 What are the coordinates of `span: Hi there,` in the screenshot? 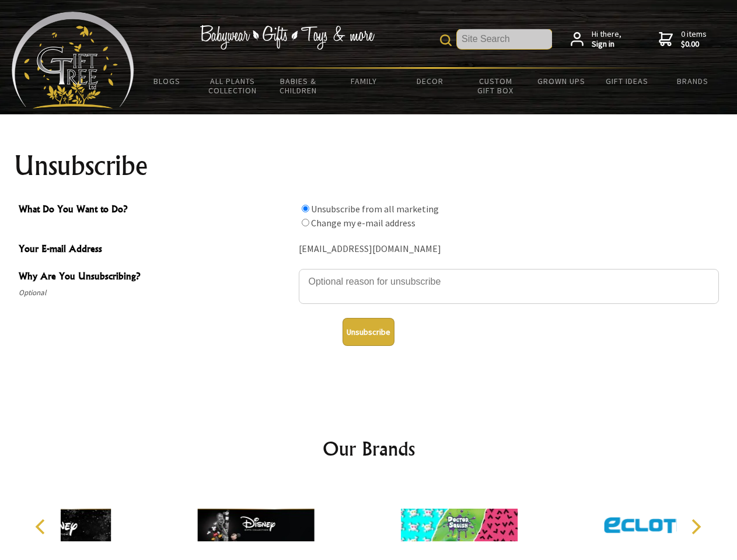 It's located at (606, 39).